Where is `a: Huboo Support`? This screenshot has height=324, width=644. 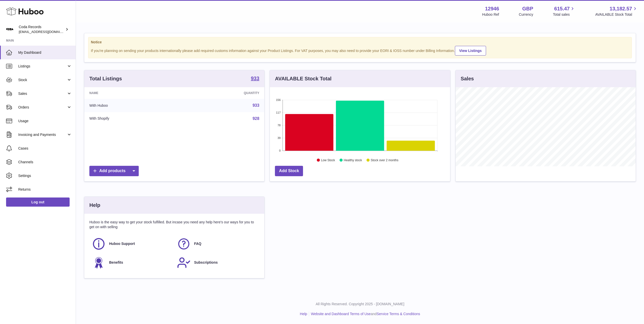 a: Huboo Support is located at coordinates (132, 243).